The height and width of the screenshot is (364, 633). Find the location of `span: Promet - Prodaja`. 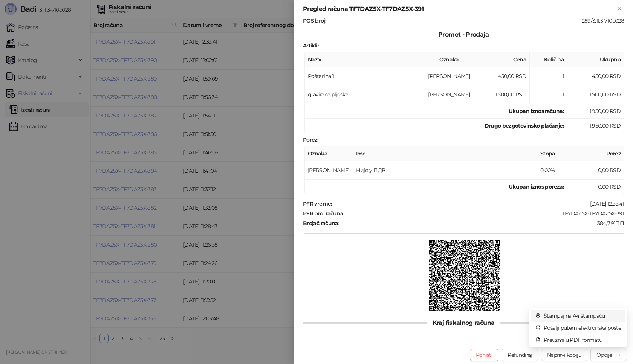

span: Promet - Prodaja is located at coordinates (463, 34).